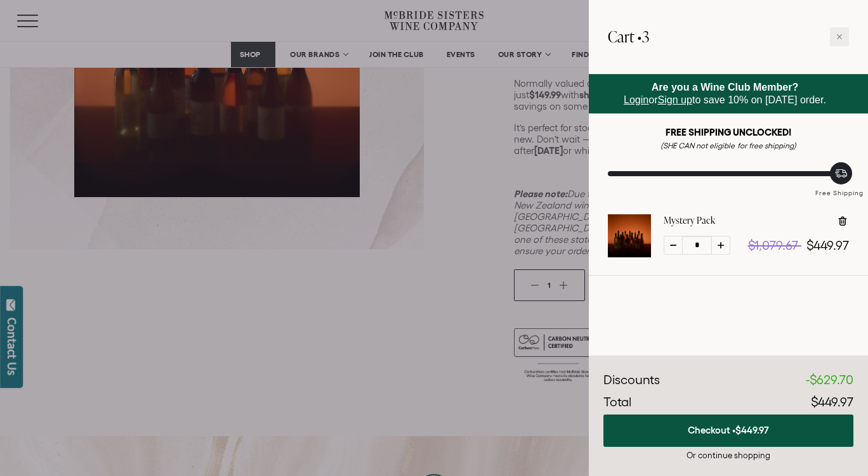 This screenshot has height=476, width=868. Describe the element at coordinates (635, 100) in the screenshot. I see `span: Login` at that location.